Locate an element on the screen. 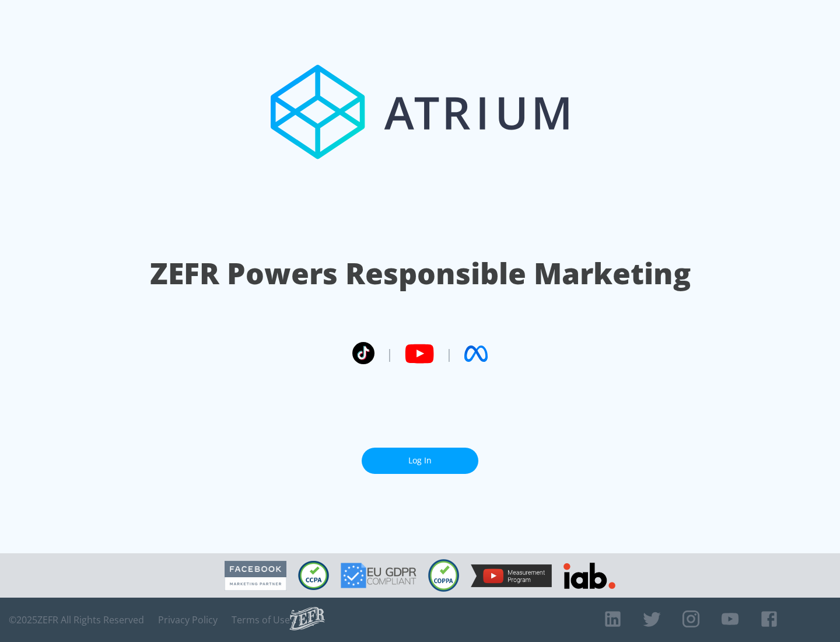  span: © 2025 ZEFR All Rights Reserved is located at coordinates (77, 620).